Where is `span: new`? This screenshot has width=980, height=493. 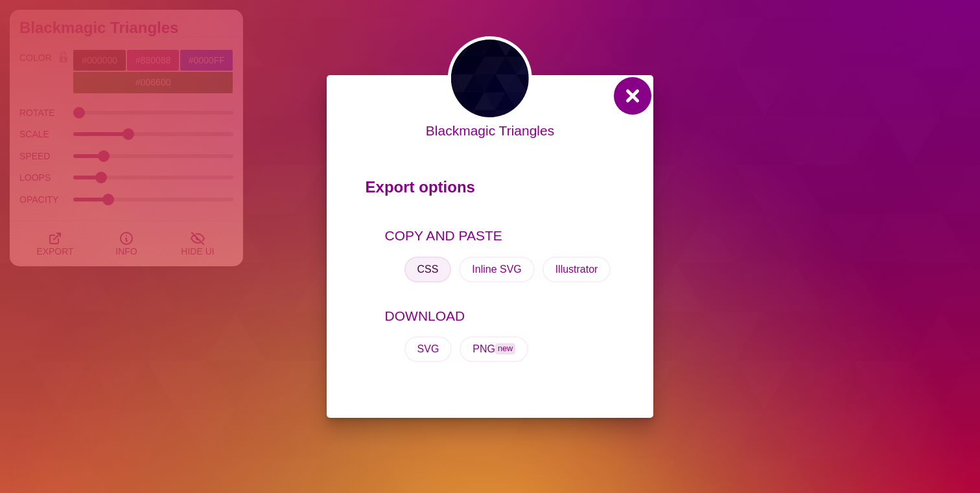
span: new is located at coordinates (505, 348).